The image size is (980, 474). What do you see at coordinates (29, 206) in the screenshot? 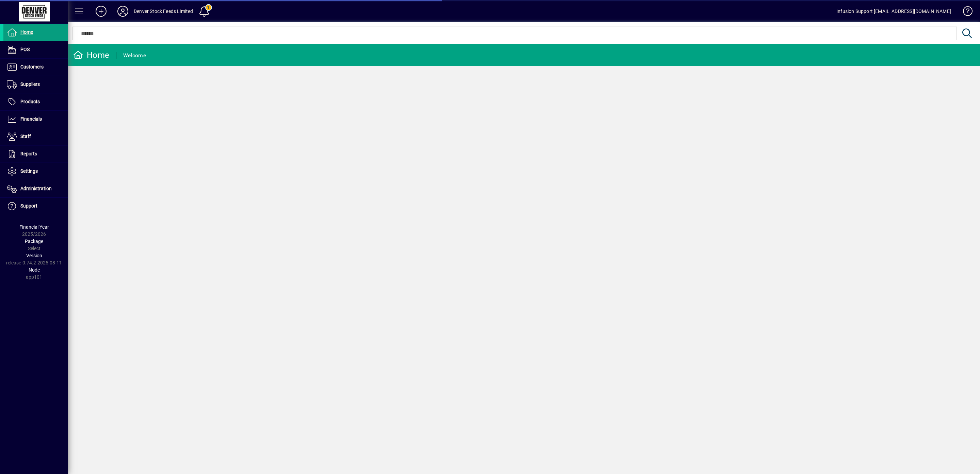
I see `span: Support` at bounding box center [29, 206].